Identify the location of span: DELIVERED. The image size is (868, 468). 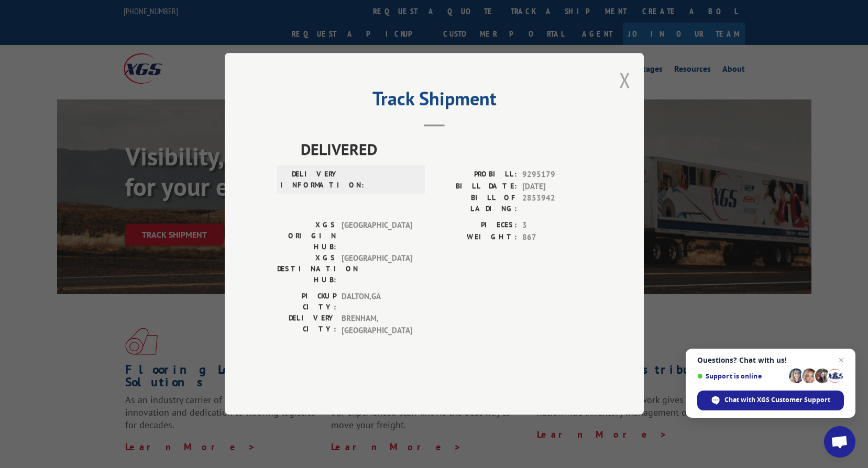
(446, 149).